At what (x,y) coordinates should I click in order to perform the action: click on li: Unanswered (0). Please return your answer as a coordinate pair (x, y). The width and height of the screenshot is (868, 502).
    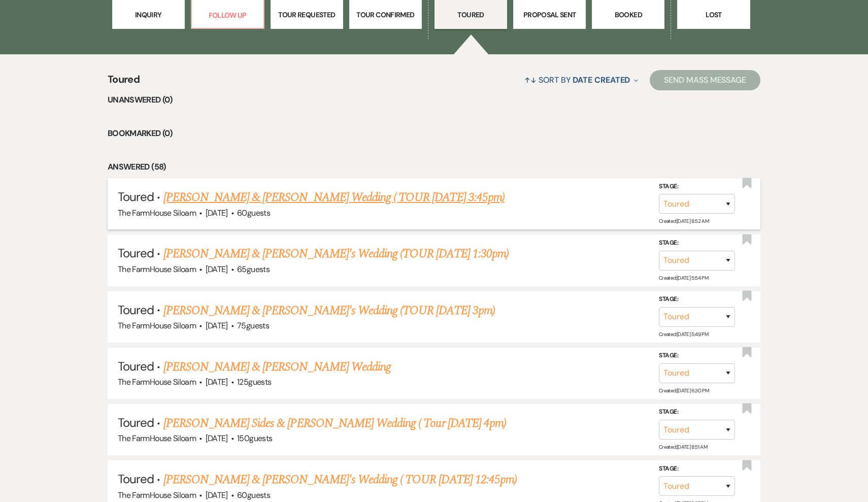
    Looking at the image, I should click on (434, 100).